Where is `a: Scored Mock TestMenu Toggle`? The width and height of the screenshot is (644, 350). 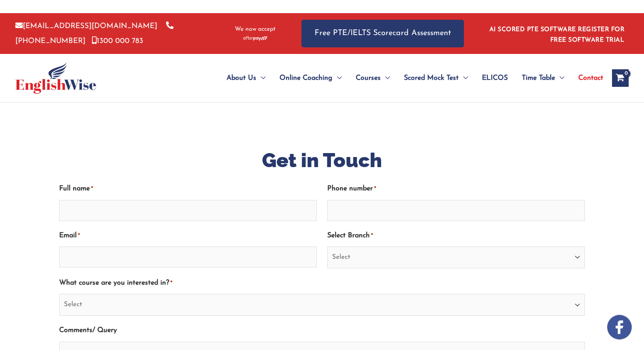
a: Scored Mock TestMenu Toggle is located at coordinates (436, 78).